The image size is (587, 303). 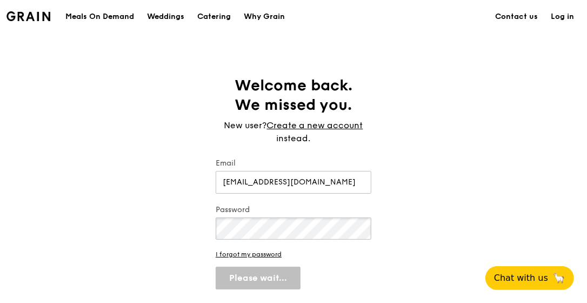 I want to click on button: Please wait..., so click(x=258, y=278).